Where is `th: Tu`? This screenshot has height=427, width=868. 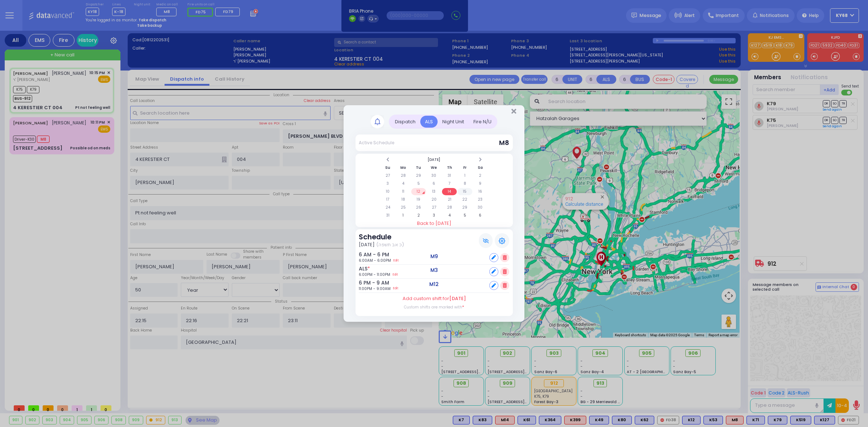
th: Tu is located at coordinates (418, 168).